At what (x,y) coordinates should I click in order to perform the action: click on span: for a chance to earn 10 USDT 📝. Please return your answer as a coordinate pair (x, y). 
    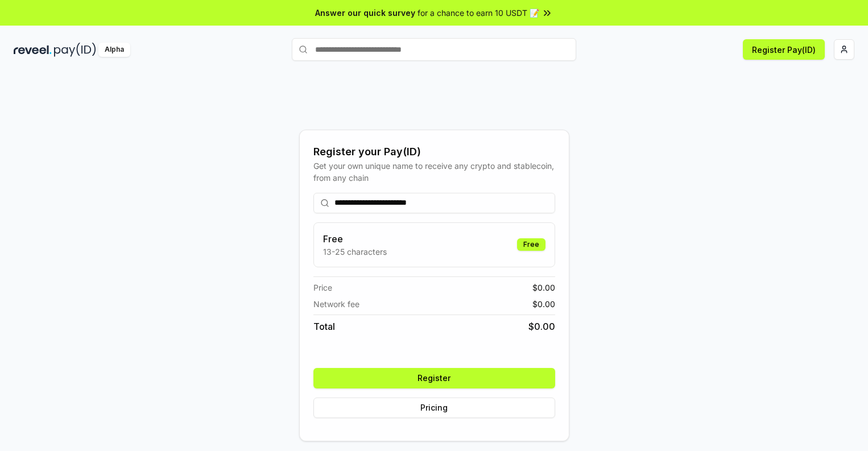
    Looking at the image, I should click on (478, 13).